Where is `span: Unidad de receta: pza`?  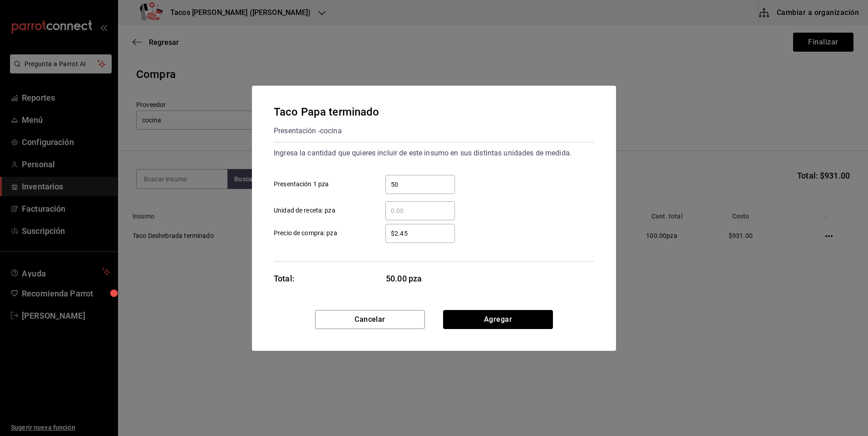
span: Unidad de receta: pza is located at coordinates (305, 210).